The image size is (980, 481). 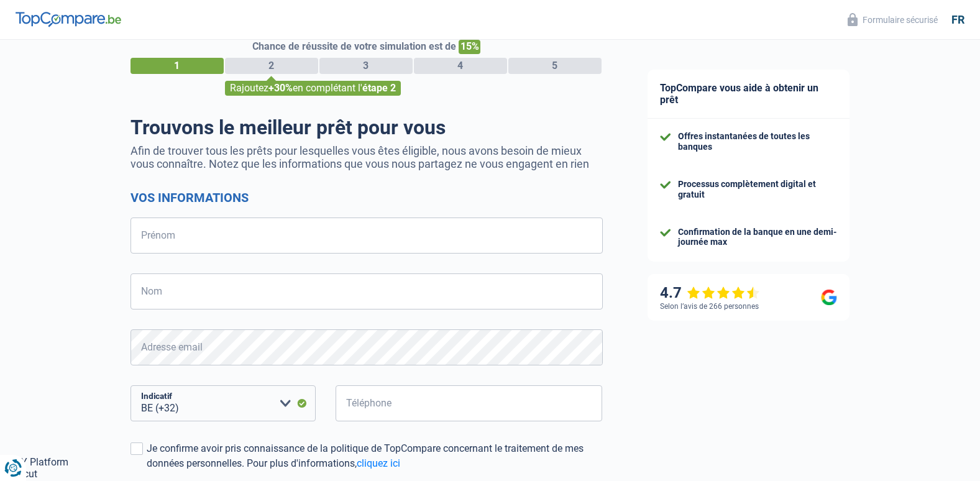 I want to click on div: Je confirme avoir pris connaissance de la politique de TopCompare concernant le traitement de mes..., so click(x=374, y=456).